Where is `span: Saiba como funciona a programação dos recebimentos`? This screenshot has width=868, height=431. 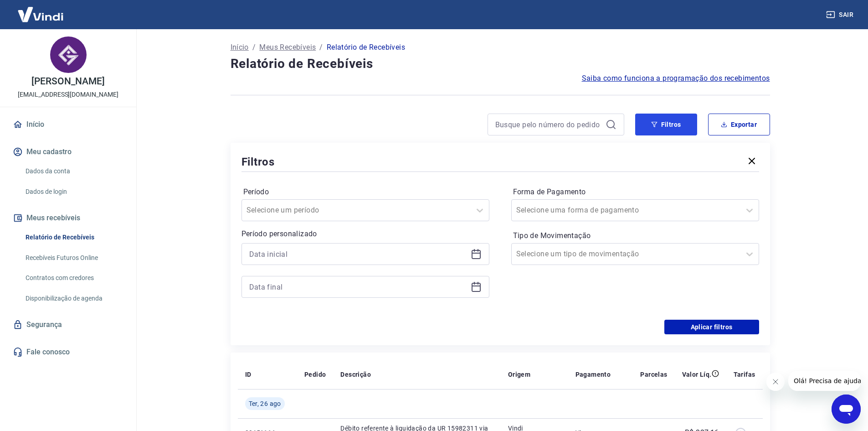
span: Saiba como funciona a programação dos recebimentos is located at coordinates (675, 78).